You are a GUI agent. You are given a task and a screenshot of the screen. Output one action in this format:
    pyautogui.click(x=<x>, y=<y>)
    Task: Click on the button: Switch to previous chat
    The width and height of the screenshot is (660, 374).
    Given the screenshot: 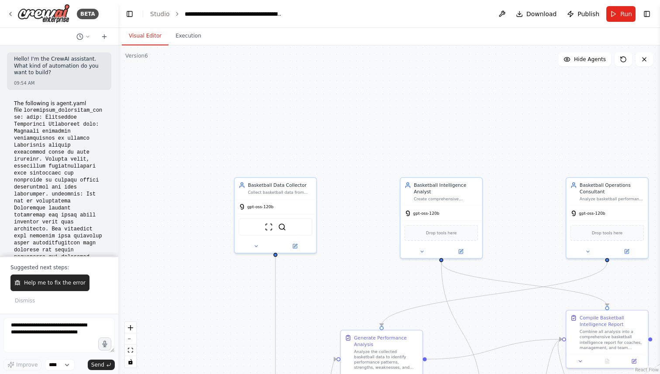 What is the action you would take?
    pyautogui.click(x=83, y=37)
    